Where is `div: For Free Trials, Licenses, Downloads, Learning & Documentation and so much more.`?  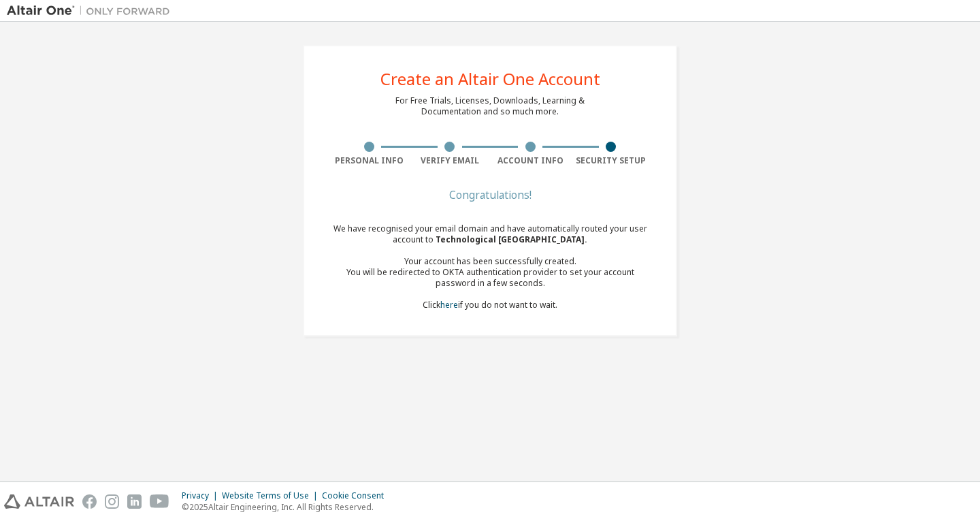 div: For Free Trials, Licenses, Downloads, Learning & Documentation and so much more. is located at coordinates (490, 107).